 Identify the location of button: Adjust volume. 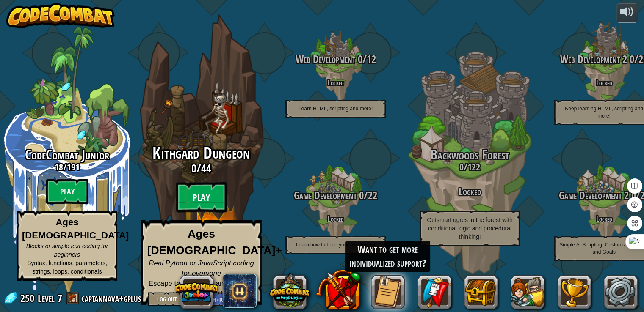
(627, 13).